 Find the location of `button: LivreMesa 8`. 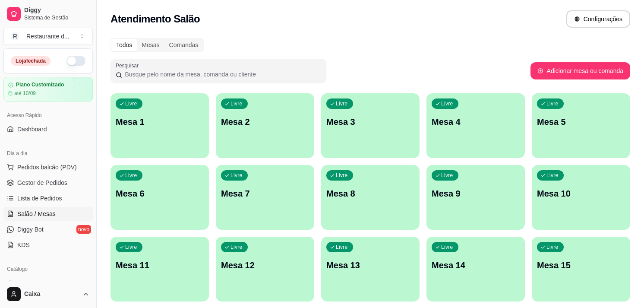

button: LivreMesa 8 is located at coordinates (370, 197).